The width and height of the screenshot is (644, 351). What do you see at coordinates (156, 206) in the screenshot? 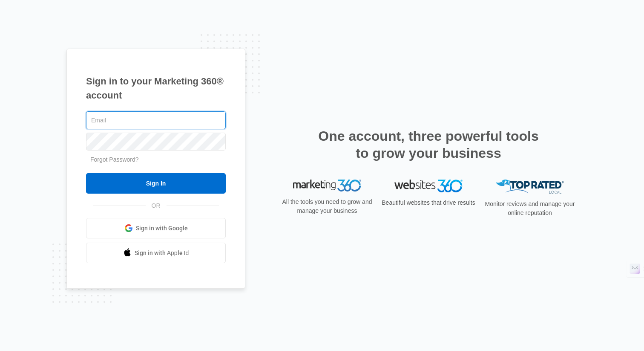
I see `span: OR` at bounding box center [156, 206].